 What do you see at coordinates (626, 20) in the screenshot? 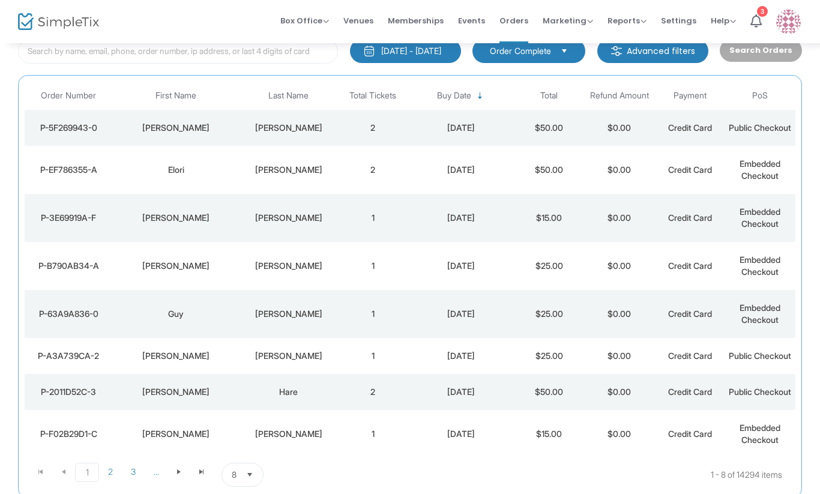
I see `span: Reports` at bounding box center [626, 20].